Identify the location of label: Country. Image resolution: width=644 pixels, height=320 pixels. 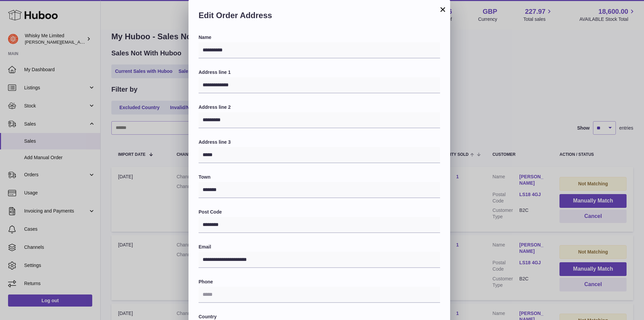
(319, 316).